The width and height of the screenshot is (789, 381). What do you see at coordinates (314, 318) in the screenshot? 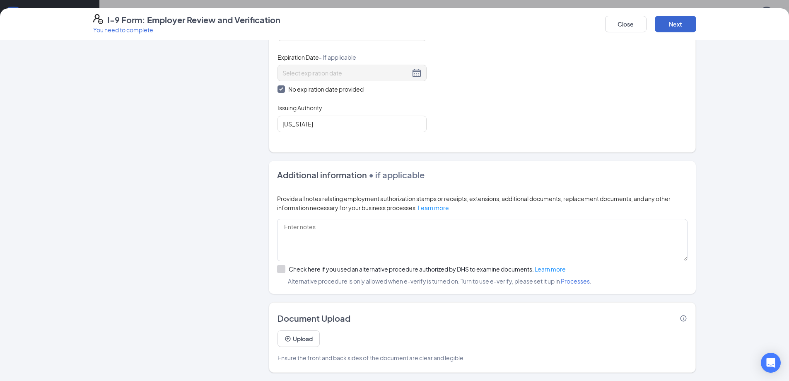
I see `span: Document Upload` at bounding box center [314, 318].